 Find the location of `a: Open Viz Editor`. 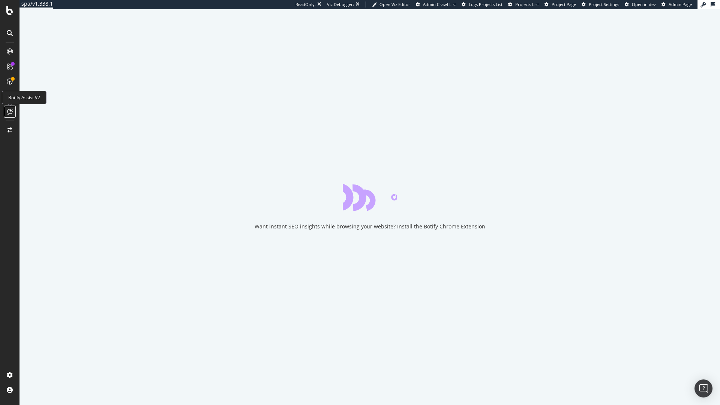

a: Open Viz Editor is located at coordinates (391, 5).